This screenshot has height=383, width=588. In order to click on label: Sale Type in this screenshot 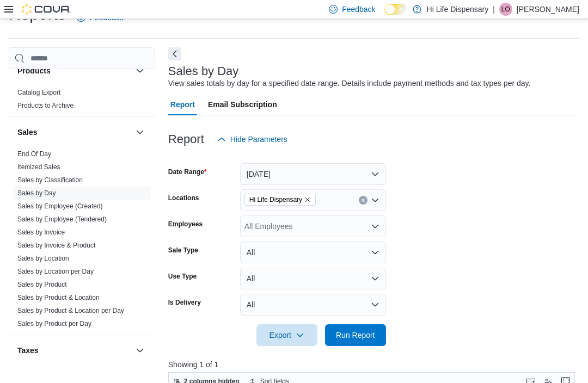, I will do `click(183, 250)`.